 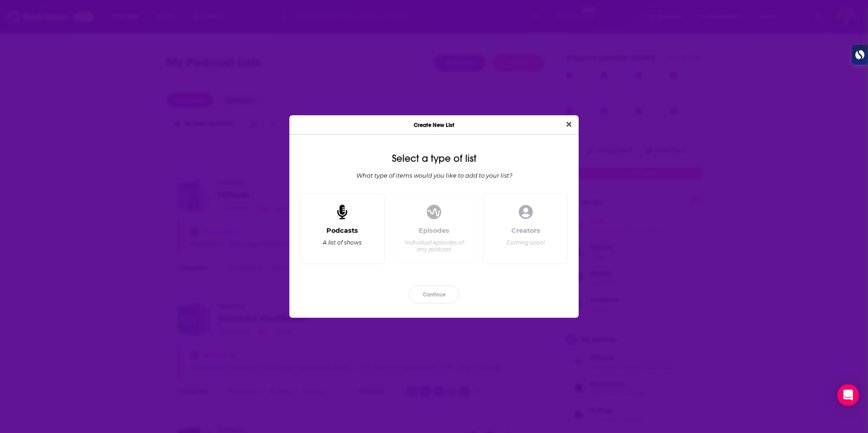 What do you see at coordinates (342, 242) in the screenshot?
I see `div: A list of shows` at bounding box center [342, 242].